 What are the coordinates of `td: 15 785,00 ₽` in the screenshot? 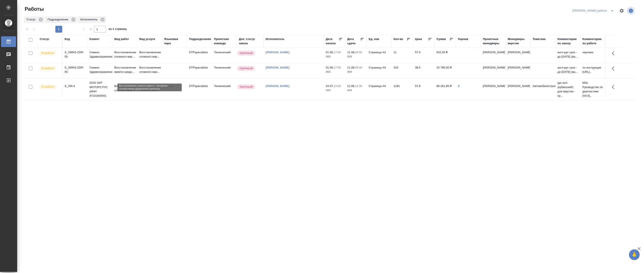 It's located at (445, 71).